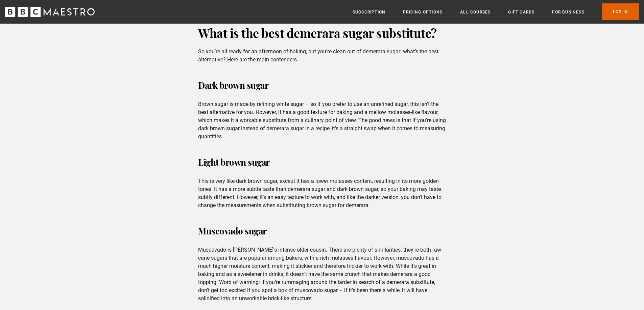  I want to click on a: Log In, so click(620, 12).